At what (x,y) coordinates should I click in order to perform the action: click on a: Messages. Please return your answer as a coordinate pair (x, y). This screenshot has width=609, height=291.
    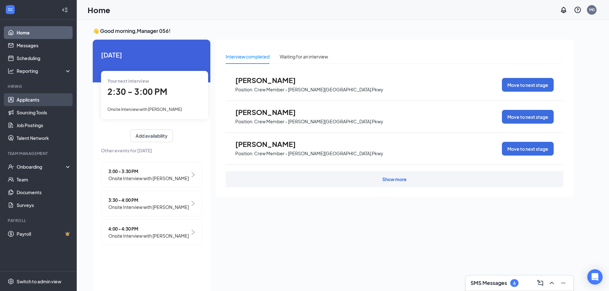
    Looking at the image, I should click on (44, 45).